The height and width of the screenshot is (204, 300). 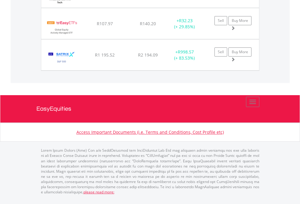 What do you see at coordinates (99, 191) in the screenshot?
I see `a: please read more:` at bounding box center [99, 191].